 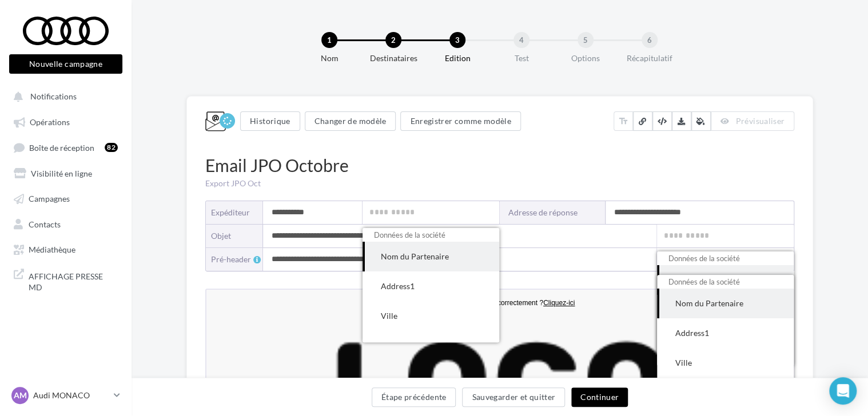 What do you see at coordinates (760, 121) in the screenshot?
I see `span: Prévisualiser` at bounding box center [760, 121].